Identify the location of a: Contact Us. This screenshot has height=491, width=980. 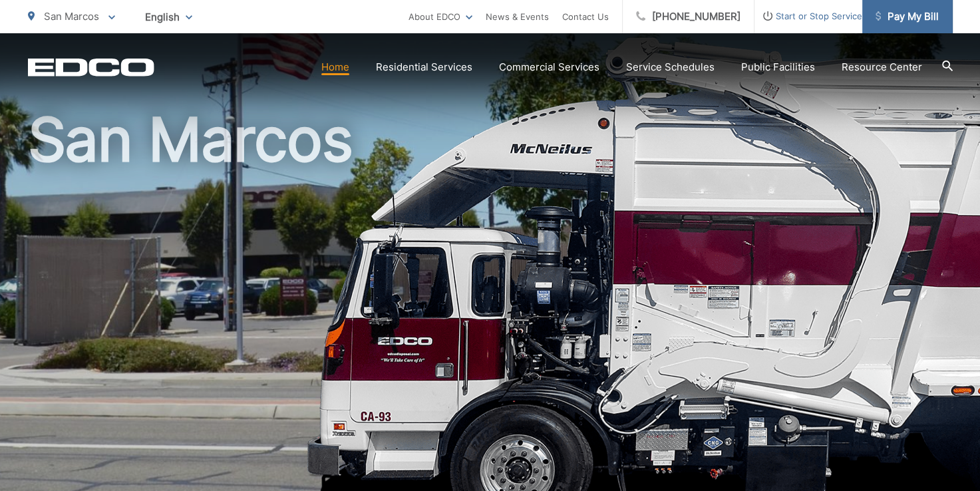
(586, 17).